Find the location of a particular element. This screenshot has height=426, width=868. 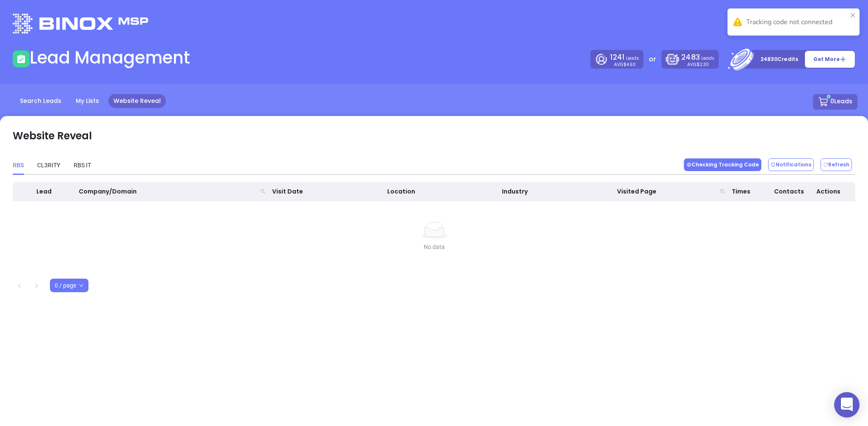

li: Next Page is located at coordinates (36, 285).